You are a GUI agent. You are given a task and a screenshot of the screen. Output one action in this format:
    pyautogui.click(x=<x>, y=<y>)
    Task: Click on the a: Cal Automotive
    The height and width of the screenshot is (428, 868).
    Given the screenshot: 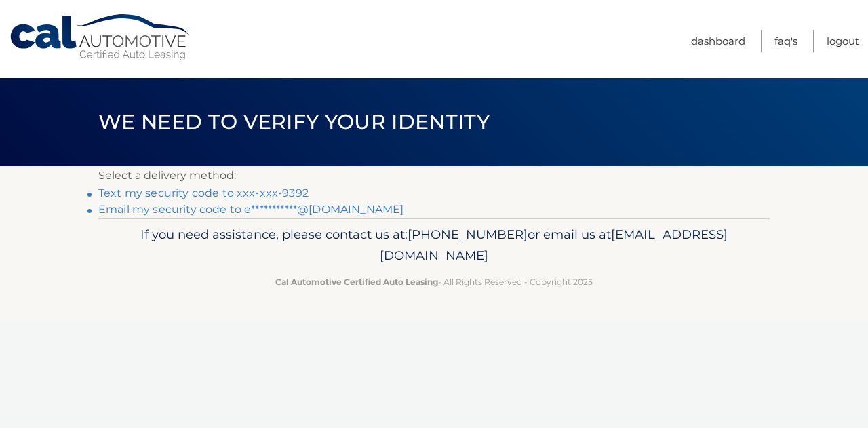 What is the action you would take?
    pyautogui.click(x=100, y=38)
    